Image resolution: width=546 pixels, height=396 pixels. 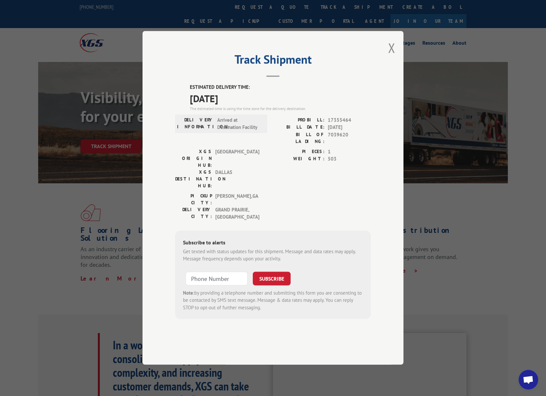 I want to click on span: DALLAS, so click(x=237, y=179).